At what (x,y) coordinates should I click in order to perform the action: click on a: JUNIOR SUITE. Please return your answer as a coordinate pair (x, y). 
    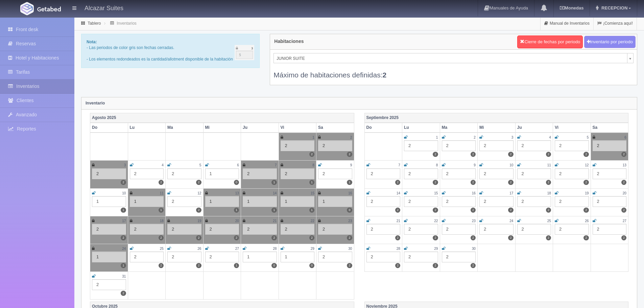
    Looking at the image, I should click on (453, 58).